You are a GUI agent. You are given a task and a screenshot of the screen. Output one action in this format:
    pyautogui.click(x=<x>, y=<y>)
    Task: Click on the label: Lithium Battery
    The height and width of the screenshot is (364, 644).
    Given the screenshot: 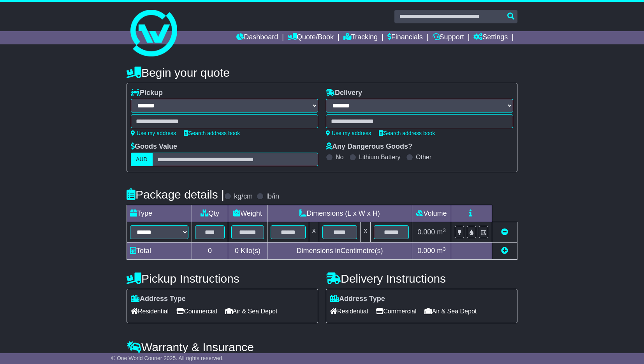 What is the action you would take?
    pyautogui.click(x=380, y=157)
    